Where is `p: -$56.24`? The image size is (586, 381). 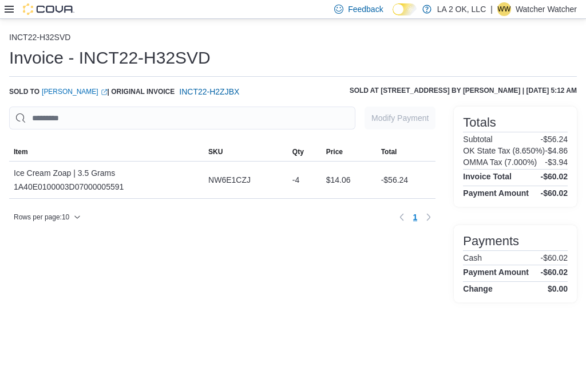
p: -$56.24 is located at coordinates (554, 139).